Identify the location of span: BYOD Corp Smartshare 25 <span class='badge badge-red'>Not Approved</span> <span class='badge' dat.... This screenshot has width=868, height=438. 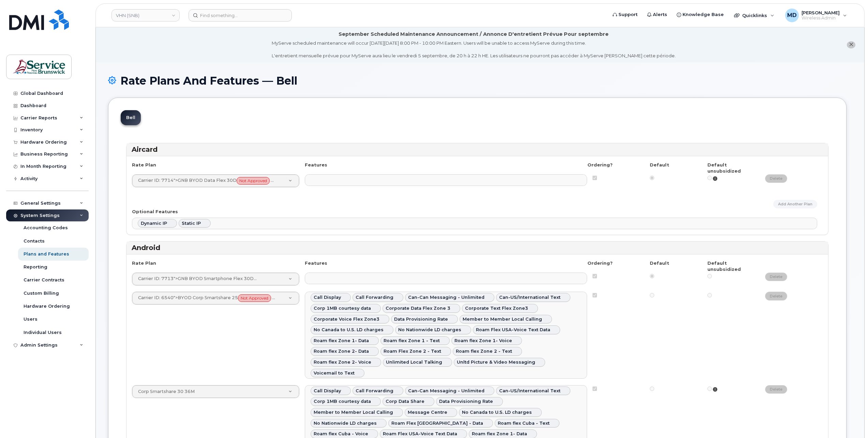
(155, 298).